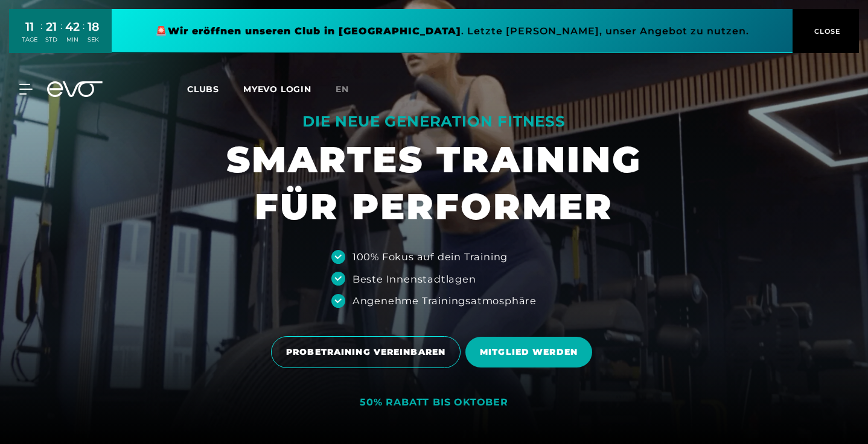  Describe the element at coordinates (30, 40) in the screenshot. I see `div: TAGE` at that location.